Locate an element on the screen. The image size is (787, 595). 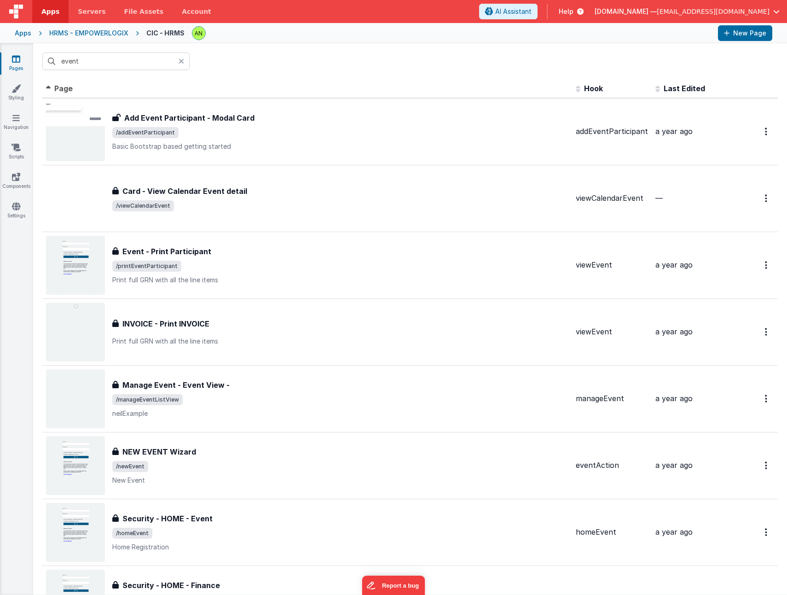
span: /addEventParticipant is located at coordinates (145, 133).